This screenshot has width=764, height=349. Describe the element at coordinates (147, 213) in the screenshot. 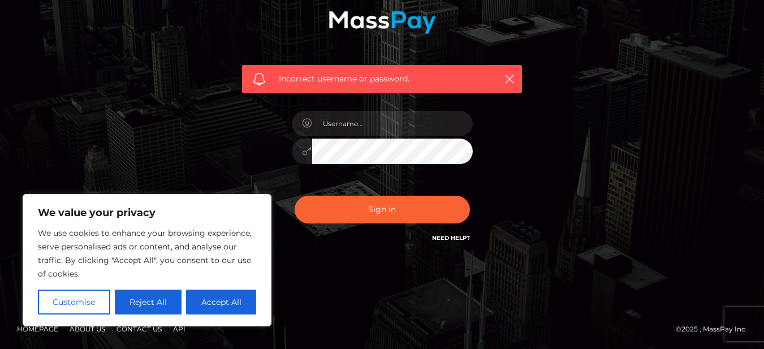

I see `p: We value your privacy` at that location.